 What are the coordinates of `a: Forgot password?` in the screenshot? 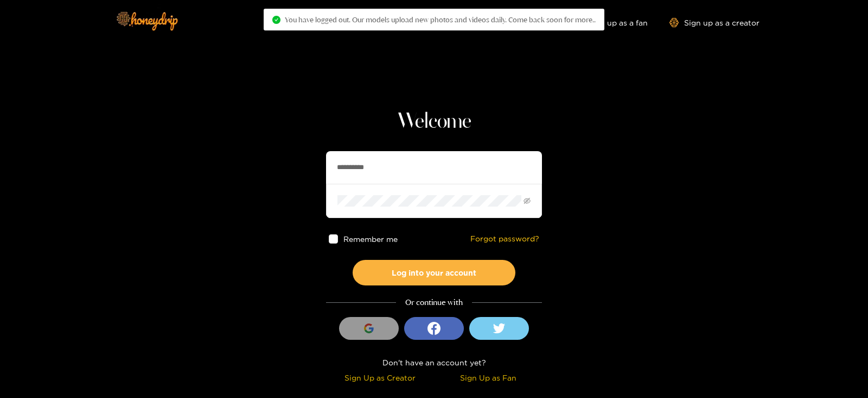 It's located at (505, 239).